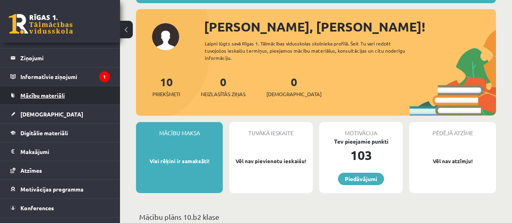 The width and height of the screenshot is (512, 223). What do you see at coordinates (42, 96) in the screenshot?
I see `span: Mācību materiāli` at bounding box center [42, 96].